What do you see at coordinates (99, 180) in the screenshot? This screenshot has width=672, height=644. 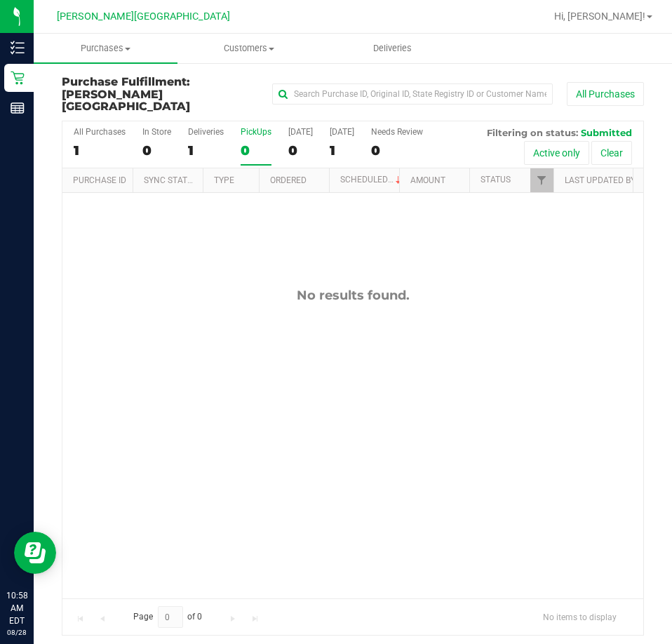 I see `a: Purchase ID` at bounding box center [99, 180].